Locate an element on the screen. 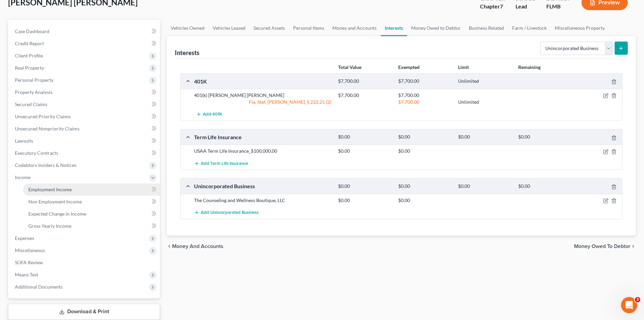  div: Chapter is located at coordinates (492, 7).